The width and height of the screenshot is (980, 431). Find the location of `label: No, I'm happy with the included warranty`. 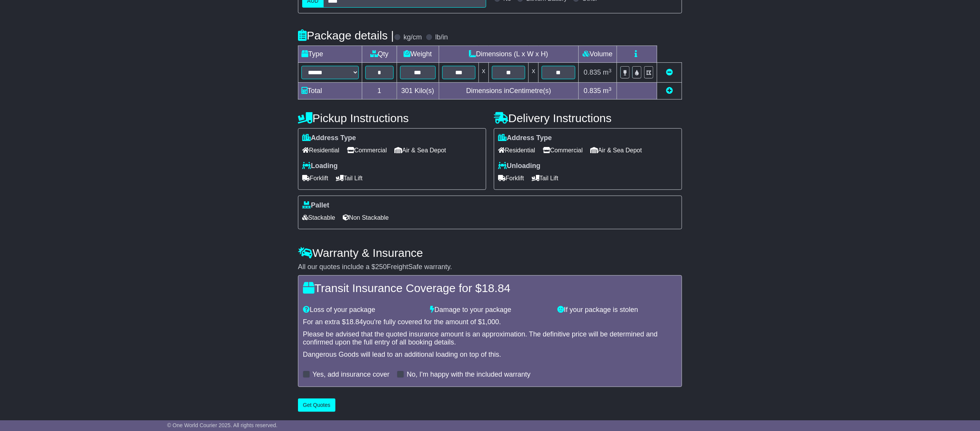

label: No, I'm happy with the included warranty is located at coordinates (468, 375).